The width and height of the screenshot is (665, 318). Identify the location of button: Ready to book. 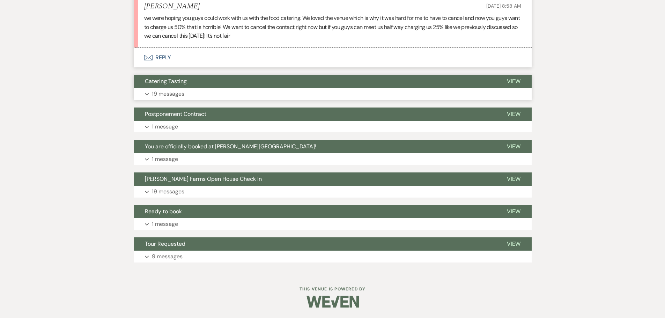
(314, 212).